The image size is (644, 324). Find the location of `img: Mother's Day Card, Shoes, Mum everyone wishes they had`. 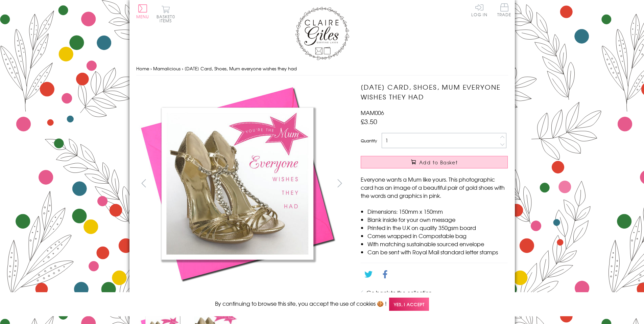

img: Mother's Day Card, Shoes, Mum everyone wishes they had is located at coordinates (238, 183).